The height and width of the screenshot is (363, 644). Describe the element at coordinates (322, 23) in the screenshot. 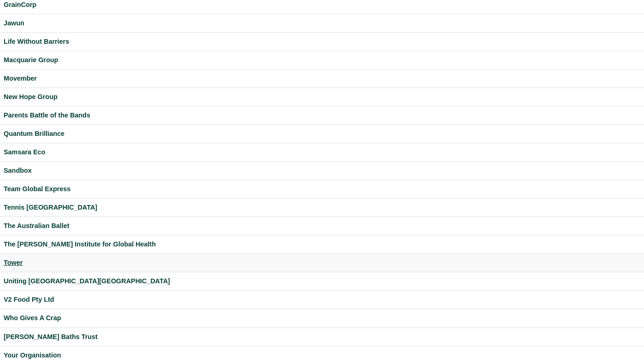

I see `a: Jawun` at that location.